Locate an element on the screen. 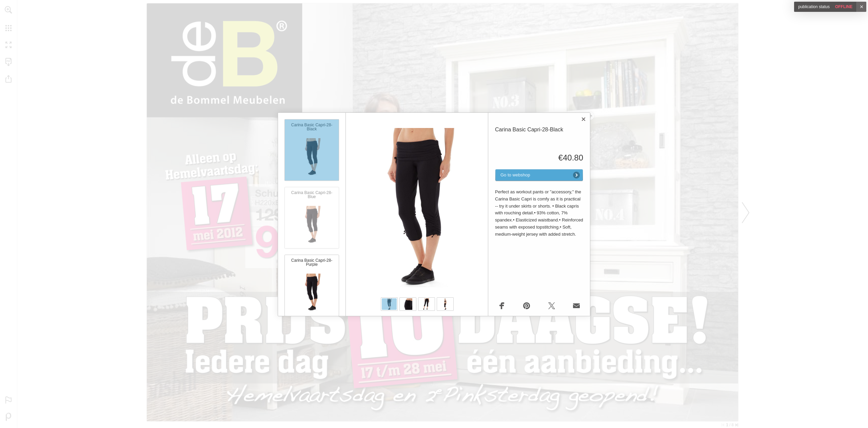  div: offline is located at coordinates (825, 7).